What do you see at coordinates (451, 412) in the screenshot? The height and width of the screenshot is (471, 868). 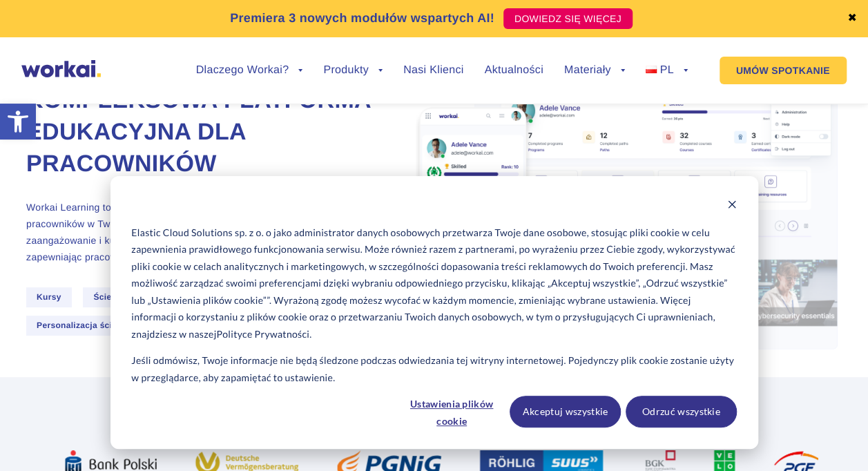 I see `button: Ustawienia plików cookie` at bounding box center [451, 412].